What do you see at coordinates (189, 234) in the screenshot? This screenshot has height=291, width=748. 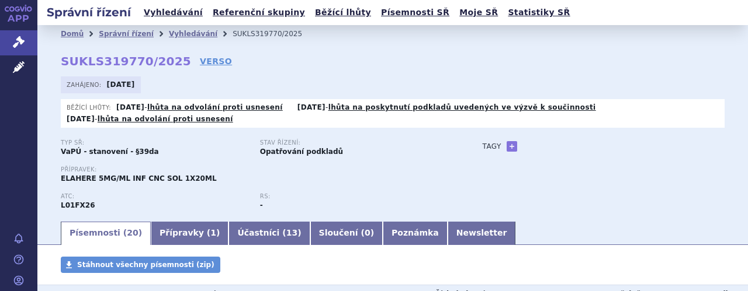 I see `a: Přípravky (1)` at bounding box center [189, 234].